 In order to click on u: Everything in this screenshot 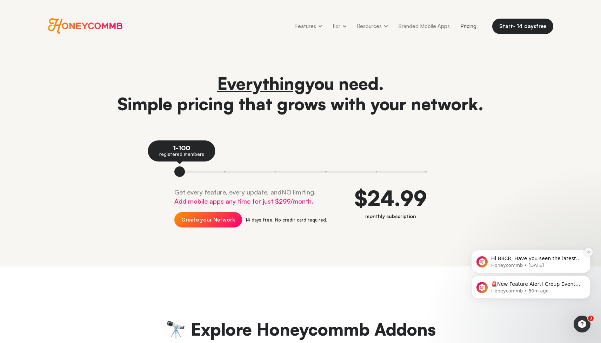, I will do `click(261, 84)`.